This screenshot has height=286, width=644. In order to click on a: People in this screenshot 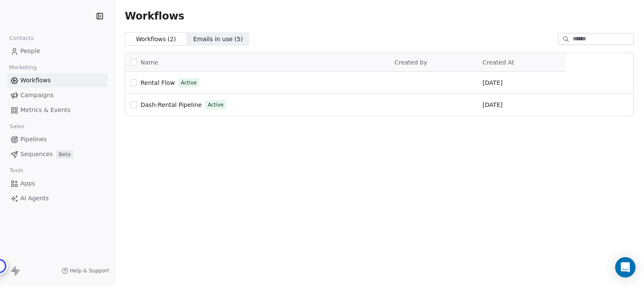, I will do `click(57, 51)`.